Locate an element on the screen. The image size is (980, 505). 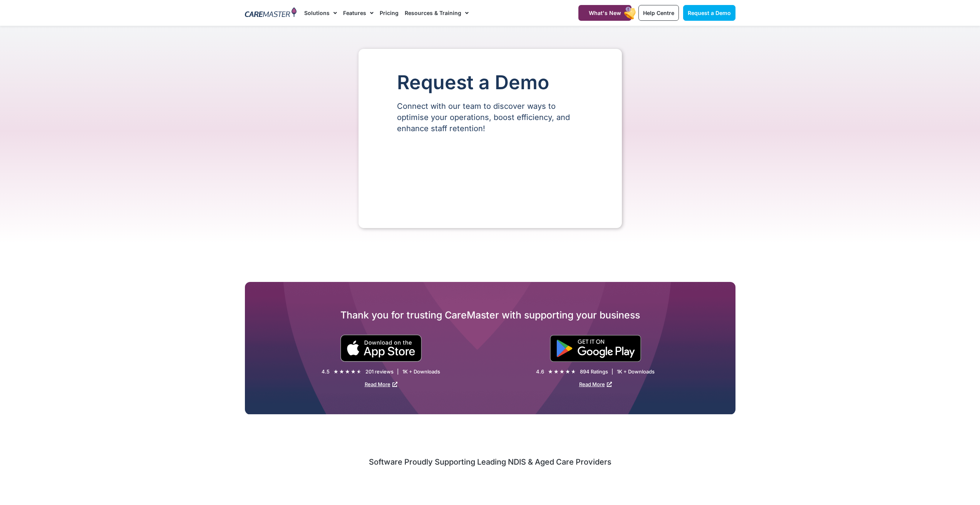
img: "Get is on" Black Google play button. is located at coordinates (595, 348).